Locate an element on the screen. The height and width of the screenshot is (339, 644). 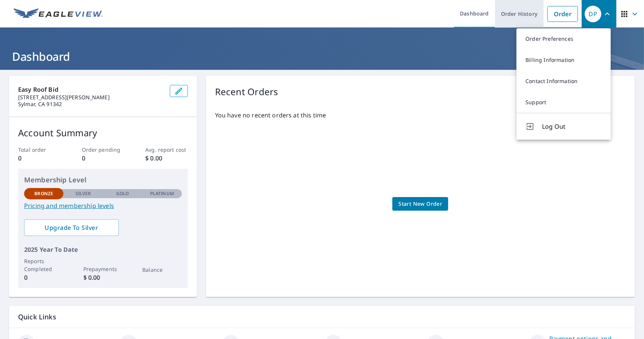
p: Recent Orders is located at coordinates (247, 91).